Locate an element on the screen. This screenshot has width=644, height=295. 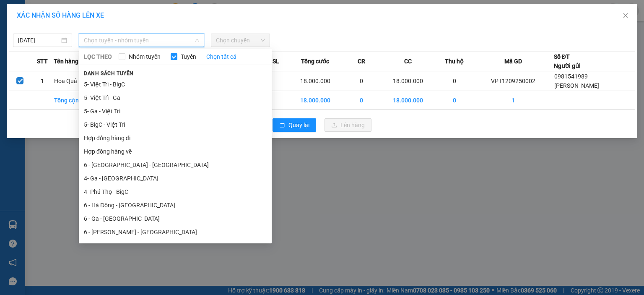
div: Số ĐT Người gửi is located at coordinates (568, 61).